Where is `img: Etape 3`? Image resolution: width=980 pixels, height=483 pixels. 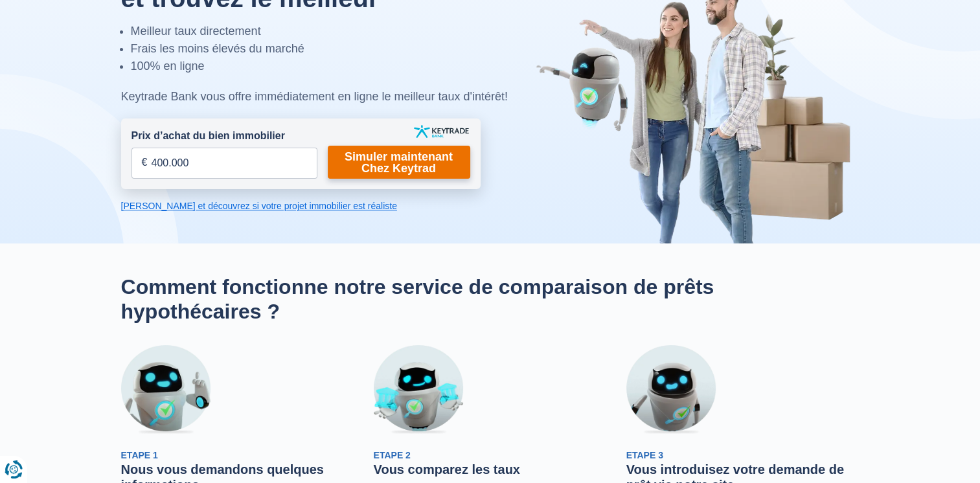
img: Etape 3 is located at coordinates (671, 390).